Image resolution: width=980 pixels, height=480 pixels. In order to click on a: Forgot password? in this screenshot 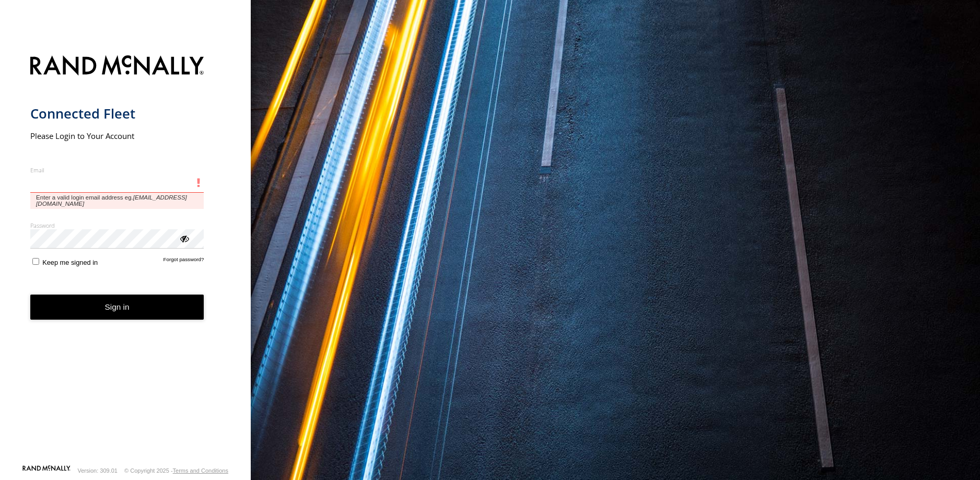, I will do `click(184, 262)`.